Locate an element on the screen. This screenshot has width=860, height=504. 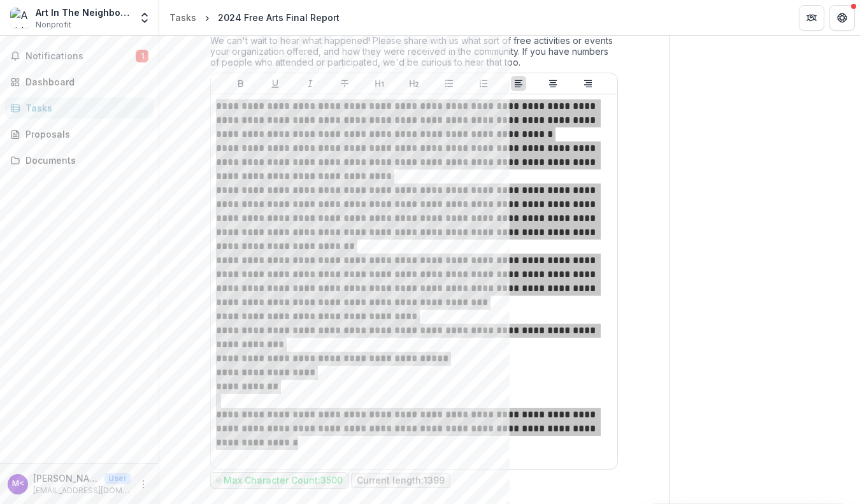
button: Italicize is located at coordinates (310, 83).